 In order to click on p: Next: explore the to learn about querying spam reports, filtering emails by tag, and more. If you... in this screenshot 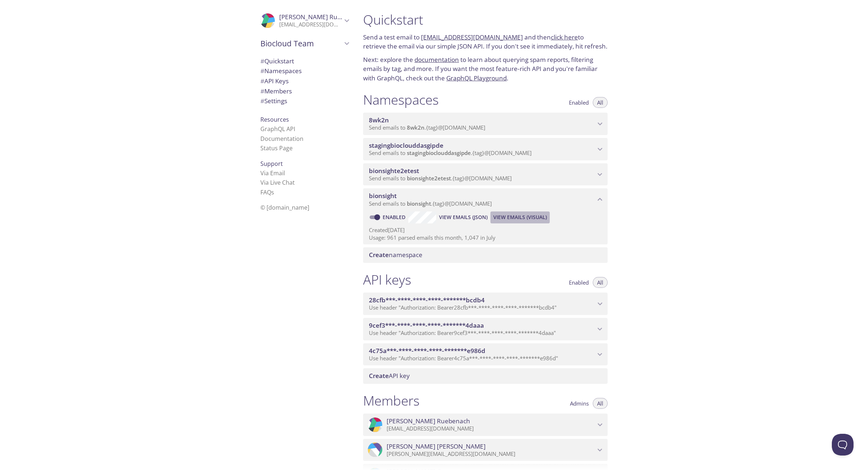, I will do `click(486, 68)`.